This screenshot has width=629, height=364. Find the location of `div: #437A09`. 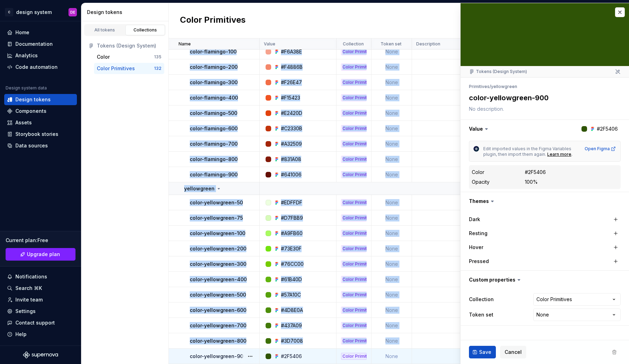

div: #437A09 is located at coordinates (291, 325).